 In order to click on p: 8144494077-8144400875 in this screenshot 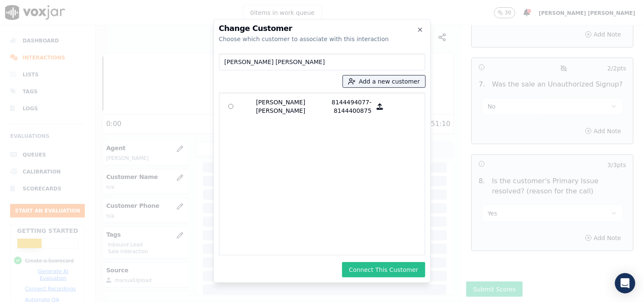, I will do `click(339, 106)`.